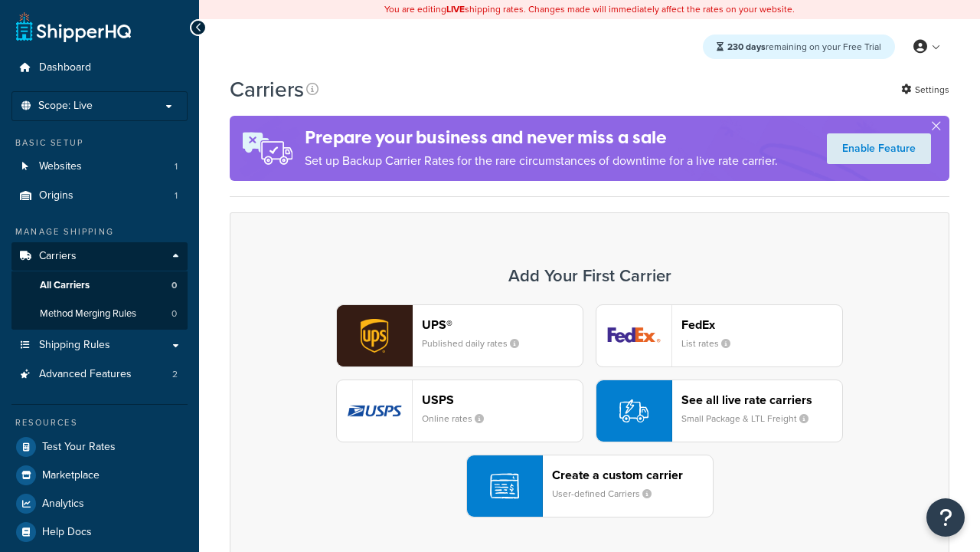 Image resolution: width=980 pixels, height=552 pixels. I want to click on a: Analytics, so click(99, 503).